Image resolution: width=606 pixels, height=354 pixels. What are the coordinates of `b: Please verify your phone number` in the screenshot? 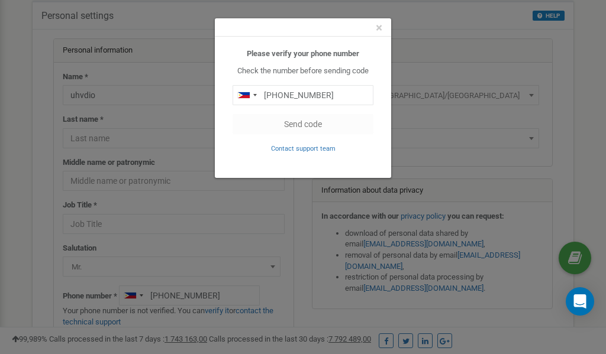 It's located at (303, 53).